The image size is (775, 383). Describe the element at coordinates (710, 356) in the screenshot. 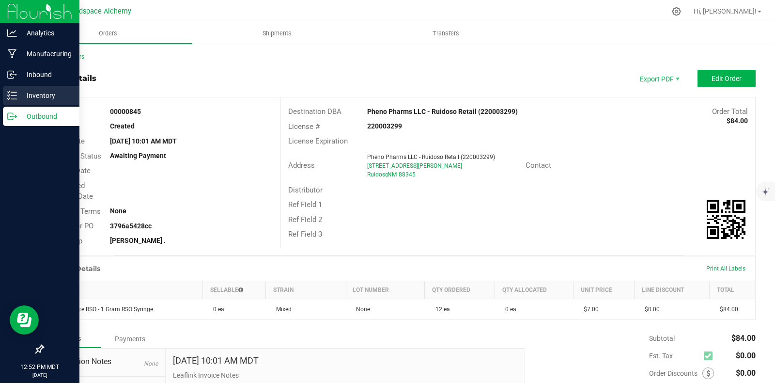

I see `span: Calculate excise tax` at that location.